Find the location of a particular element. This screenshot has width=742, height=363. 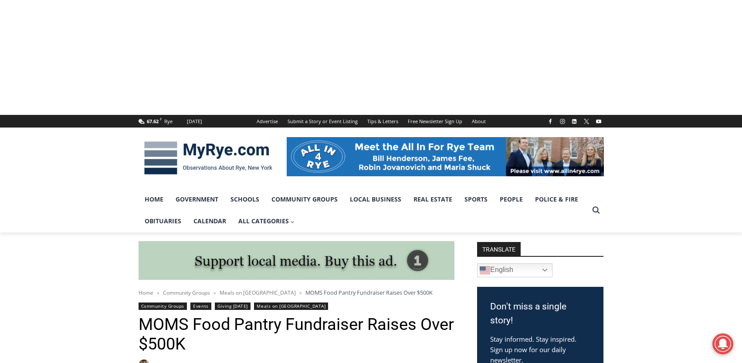

a: All in for Rye is located at coordinates (445, 157).